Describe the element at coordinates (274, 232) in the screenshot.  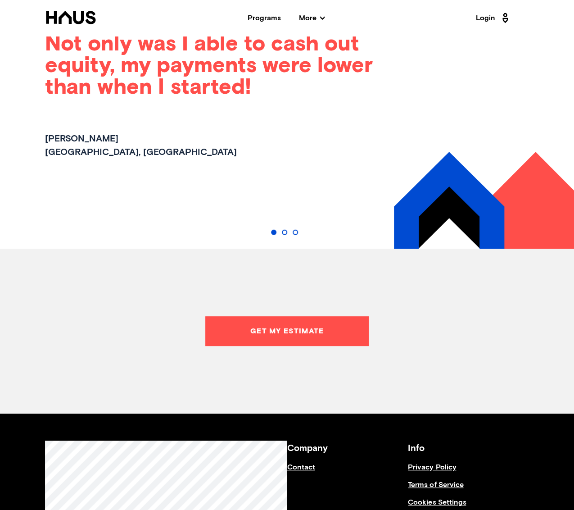
I see `button: Go to slide 1` at that location.